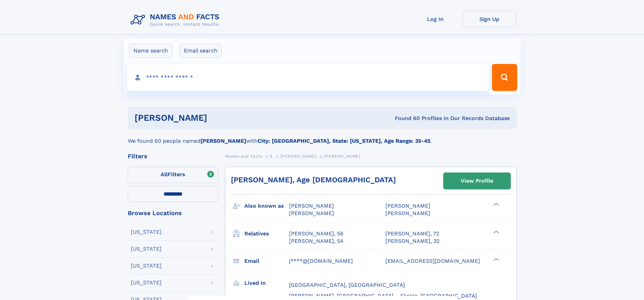  Describe the element at coordinates (490, 19) in the screenshot. I see `a: Sign Up` at that location.